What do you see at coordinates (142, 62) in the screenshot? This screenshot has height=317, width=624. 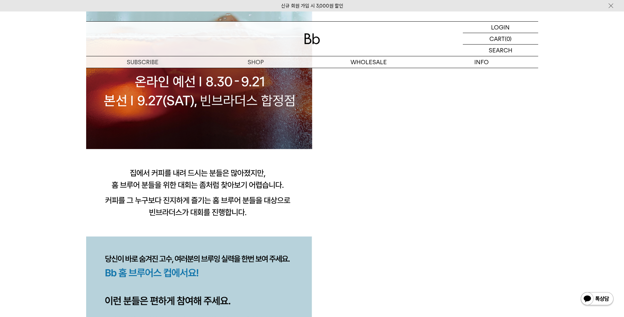 I see `a: SUBSCRIBE` at bounding box center [142, 62].